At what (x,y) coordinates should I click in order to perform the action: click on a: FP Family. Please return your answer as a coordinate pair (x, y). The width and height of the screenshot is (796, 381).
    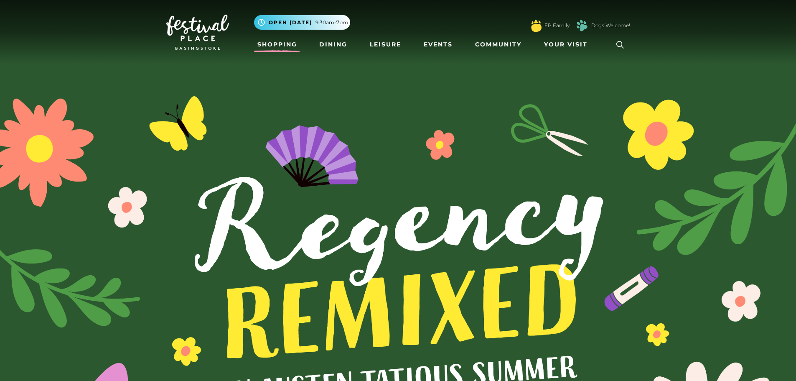
    Looking at the image, I should click on (557, 25).